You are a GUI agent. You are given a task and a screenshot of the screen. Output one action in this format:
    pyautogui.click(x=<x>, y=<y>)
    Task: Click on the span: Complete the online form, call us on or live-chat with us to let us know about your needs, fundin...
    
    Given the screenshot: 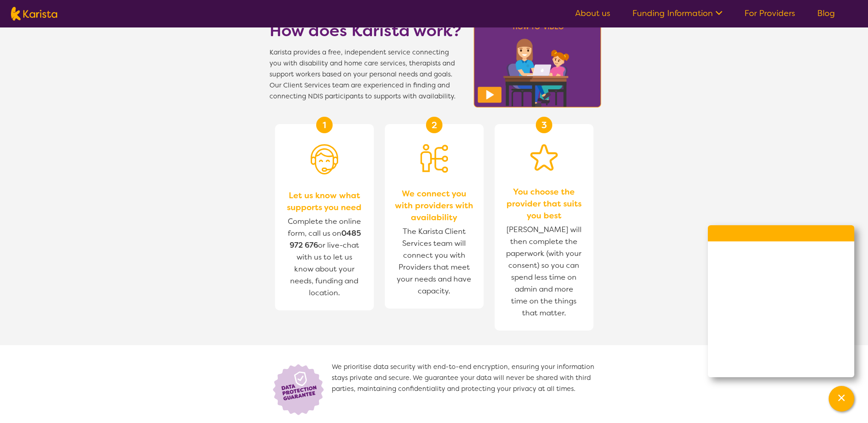 What is the action you would take?
    pyautogui.click(x=325, y=257)
    